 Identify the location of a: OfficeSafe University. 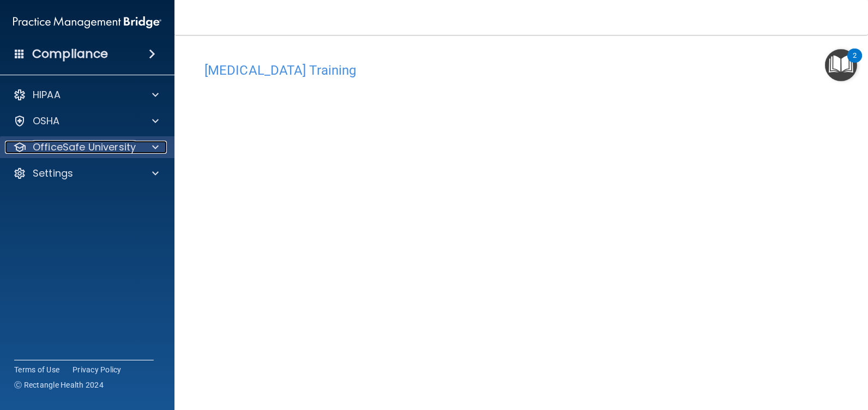
(85, 147).